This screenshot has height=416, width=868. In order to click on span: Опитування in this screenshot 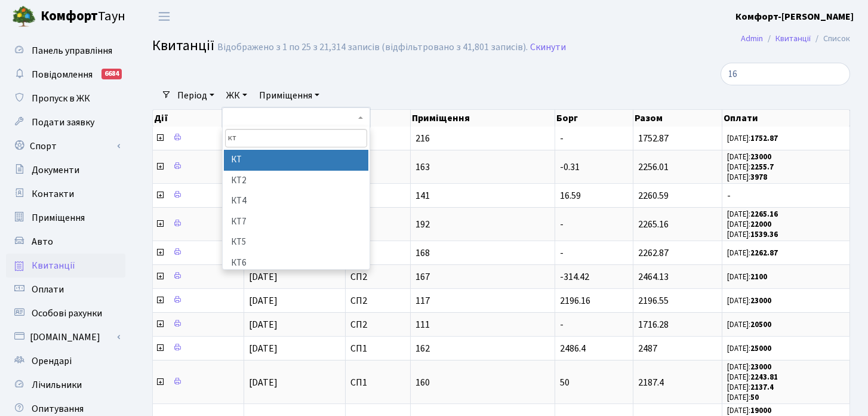, I will do `click(57, 408)`.